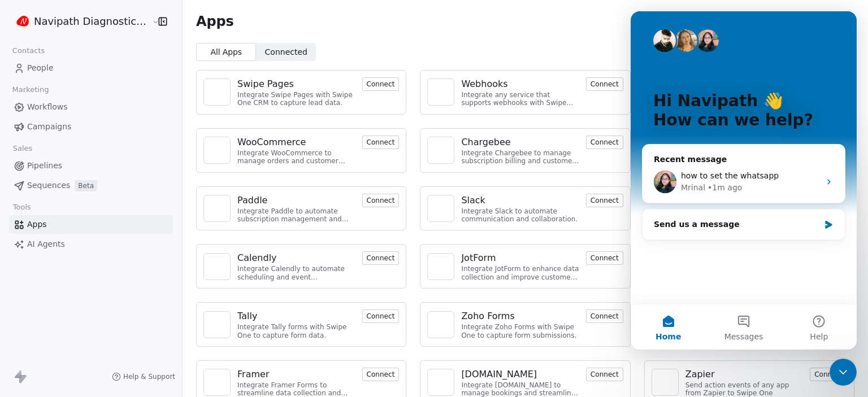 The height and width of the screenshot is (397, 868). What do you see at coordinates (473, 201) in the screenshot?
I see `div: Slack` at bounding box center [473, 201].